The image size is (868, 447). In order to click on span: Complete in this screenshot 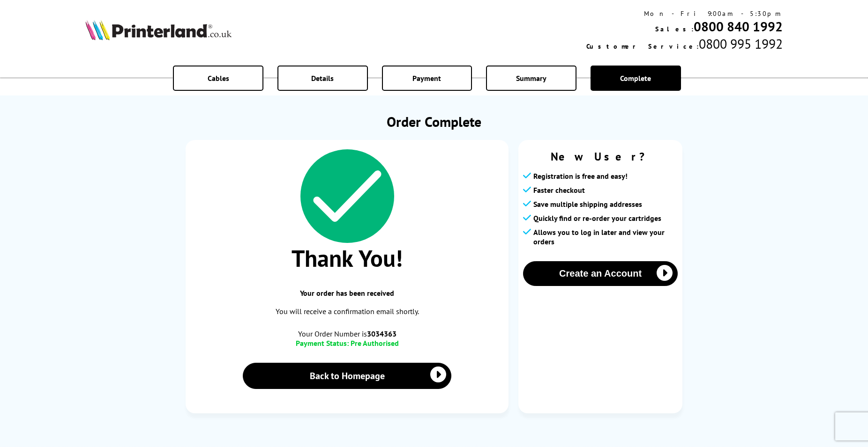, I will do `click(635, 78)`.